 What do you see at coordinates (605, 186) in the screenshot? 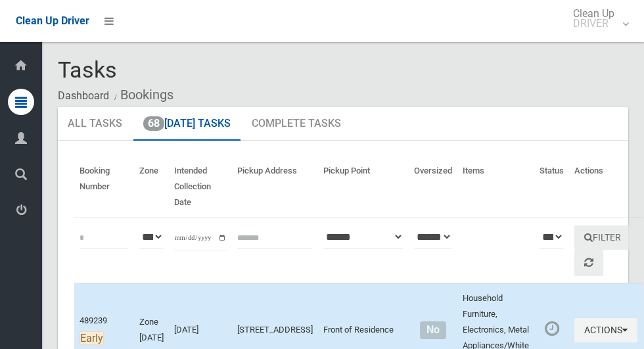
I see `th: Actions` at bounding box center [605, 186].